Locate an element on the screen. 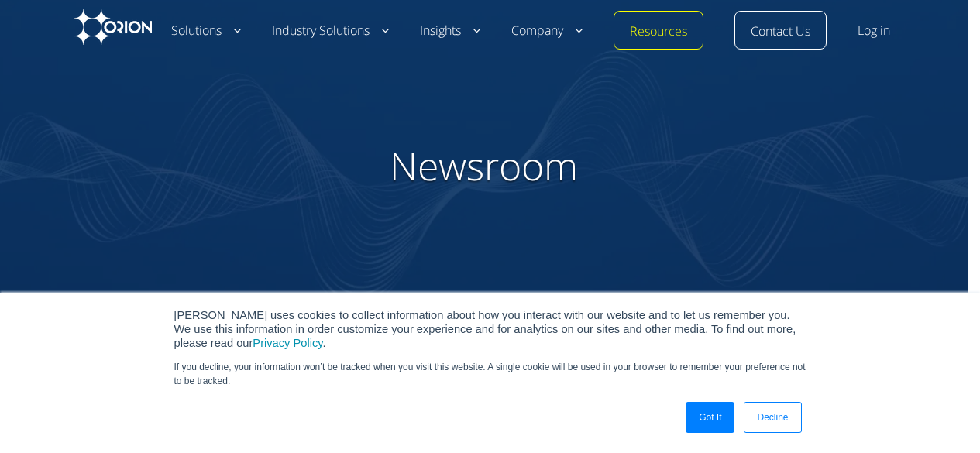  a: Solutions is located at coordinates (206, 31).